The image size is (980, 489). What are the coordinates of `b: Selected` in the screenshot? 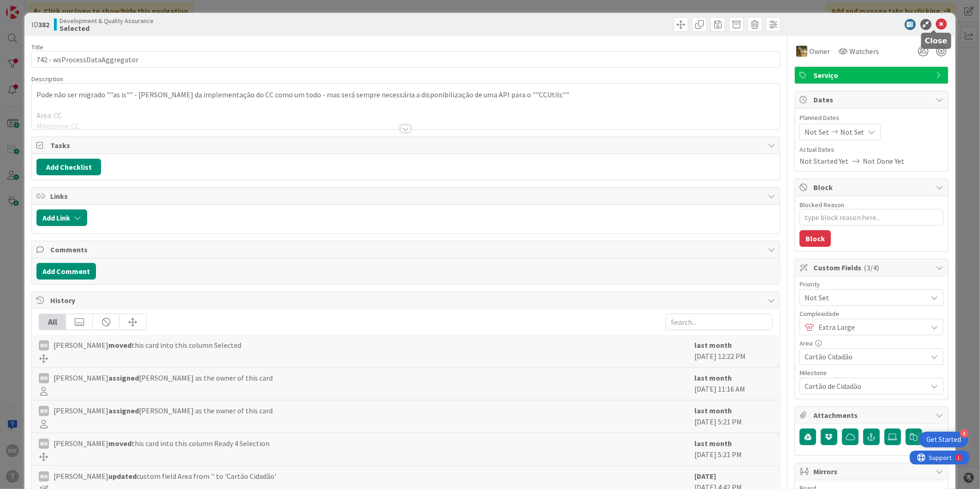 It's located at (106, 28).